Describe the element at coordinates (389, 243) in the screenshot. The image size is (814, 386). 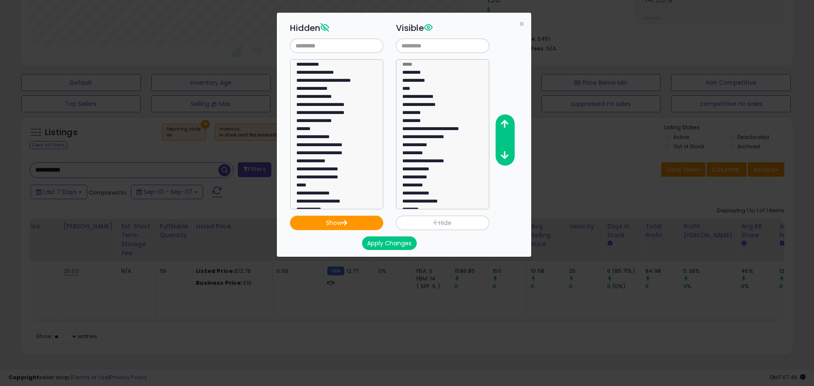
I see `button: Apply Changes` at that location.